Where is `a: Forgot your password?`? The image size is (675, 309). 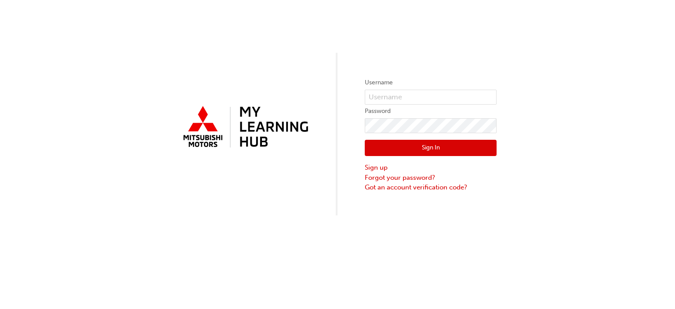
a: Forgot your password? is located at coordinates (431, 178).